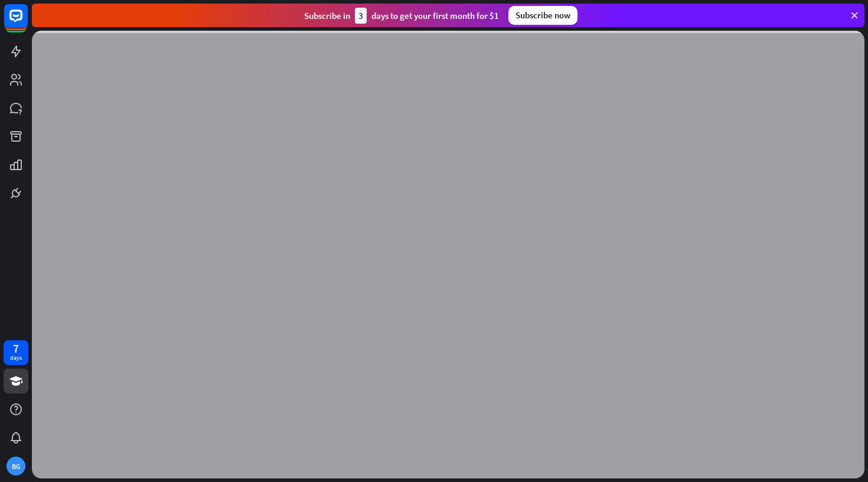 The height and width of the screenshot is (482, 868). Describe the element at coordinates (16, 358) in the screenshot. I see `div: days` at that location.